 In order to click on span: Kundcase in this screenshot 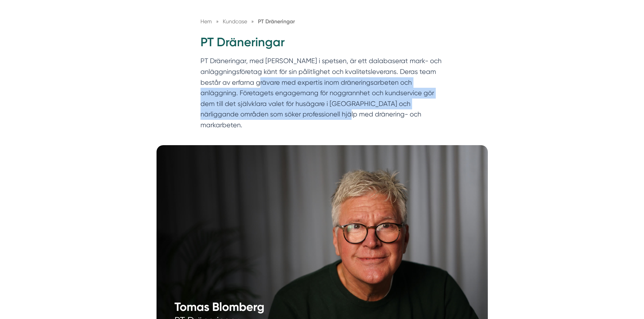, I will do `click(235, 21)`.